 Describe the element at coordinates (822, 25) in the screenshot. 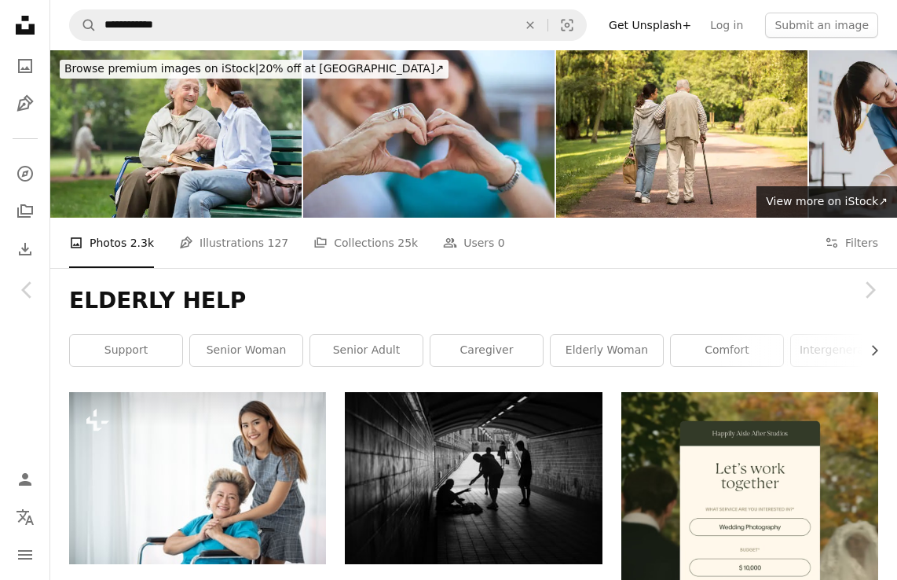

I see `button: Submit an image` at that location.